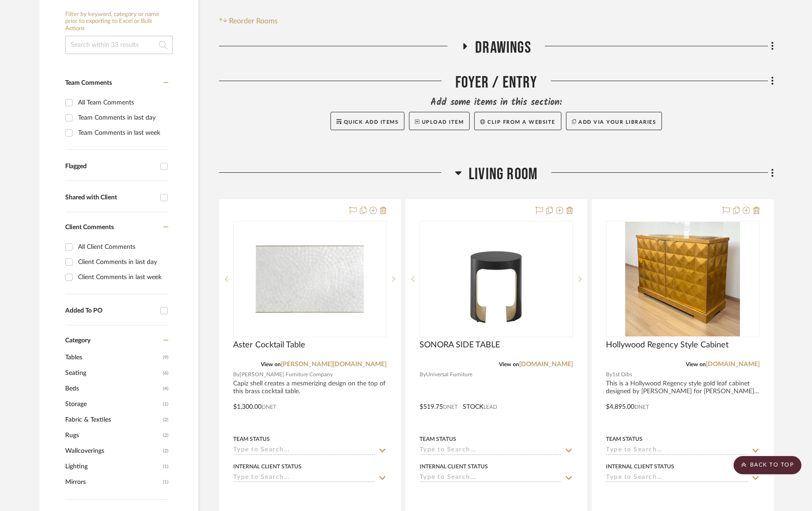 This screenshot has height=511, width=812. What do you see at coordinates (682, 279) in the screenshot?
I see `img: Hollywood Regency Style Cabinet` at bounding box center [682, 279].